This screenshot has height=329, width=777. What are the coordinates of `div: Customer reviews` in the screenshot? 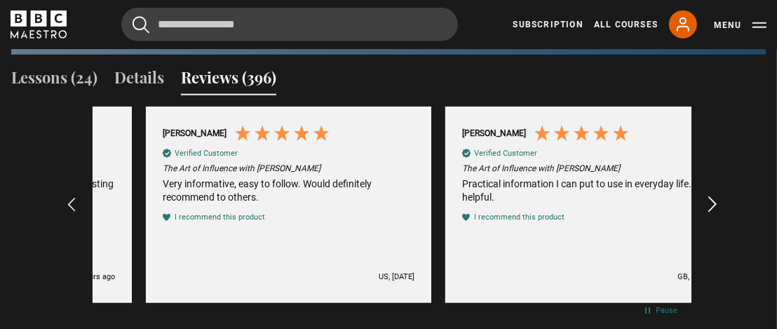 It's located at (392, 205).